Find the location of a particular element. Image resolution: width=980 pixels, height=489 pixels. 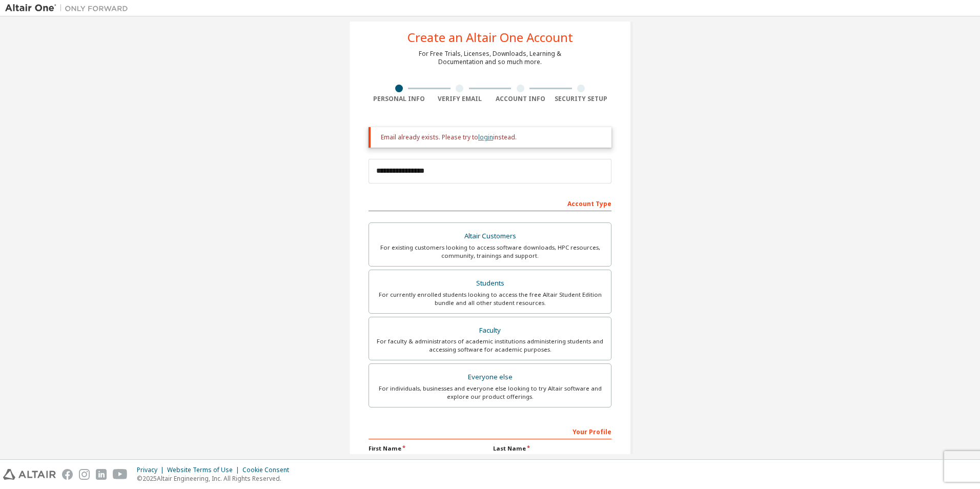

div: Security Setup is located at coordinates (581, 99).